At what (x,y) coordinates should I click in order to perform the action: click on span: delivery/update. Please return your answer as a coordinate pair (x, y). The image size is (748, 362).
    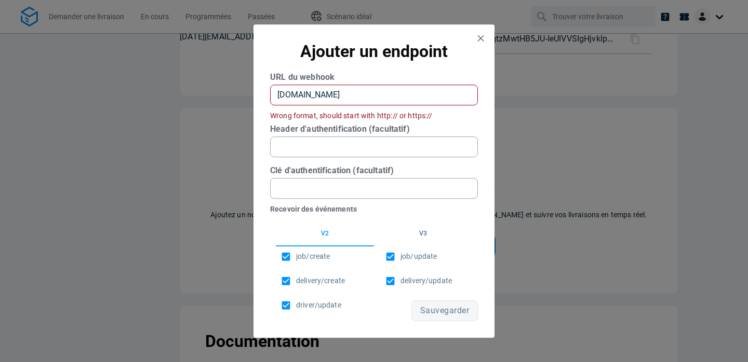
    Looking at the image, I should click on (426, 281).